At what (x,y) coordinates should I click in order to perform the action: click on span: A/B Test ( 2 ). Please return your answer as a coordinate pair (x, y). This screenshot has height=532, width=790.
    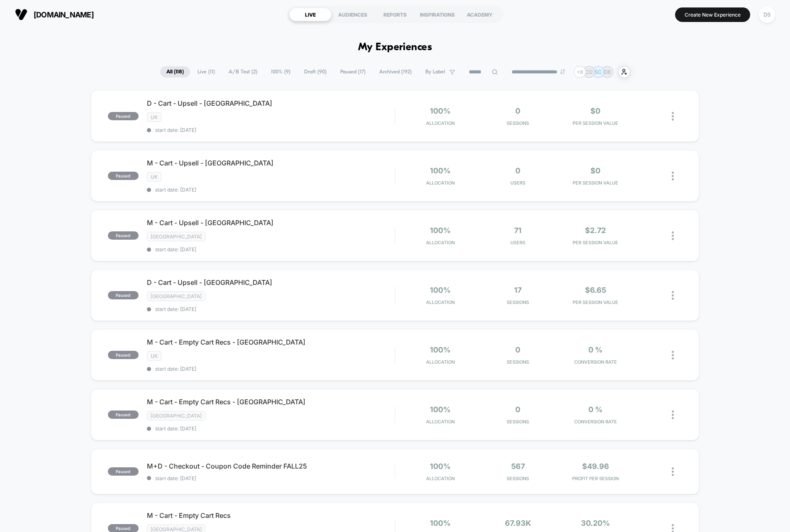
    Looking at the image, I should click on (243, 72).